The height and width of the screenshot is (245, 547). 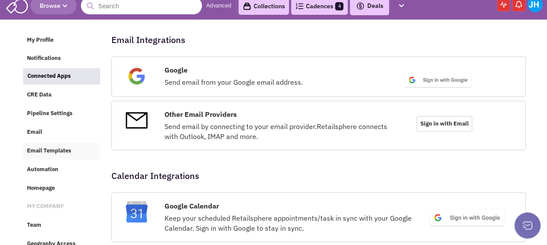 I want to click on span: Sign in with Email, so click(x=444, y=124).